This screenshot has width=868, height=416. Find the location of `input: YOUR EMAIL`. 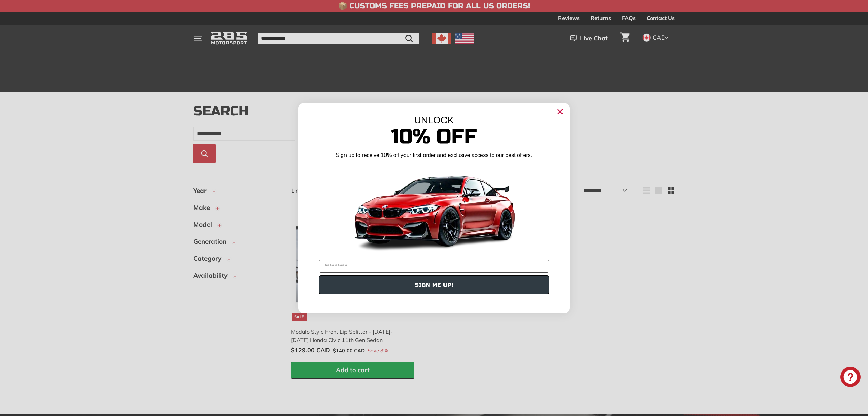

input: YOUR EMAIL is located at coordinates (434, 266).